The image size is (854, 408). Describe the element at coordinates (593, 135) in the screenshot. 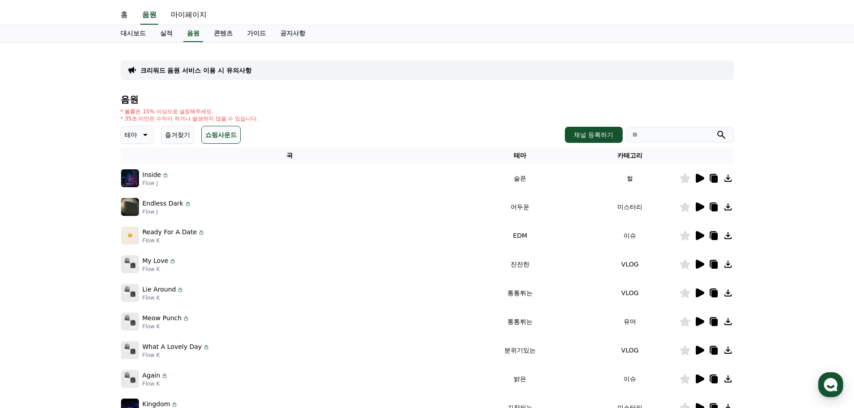

I see `a: 채널 등록하기` at that location.